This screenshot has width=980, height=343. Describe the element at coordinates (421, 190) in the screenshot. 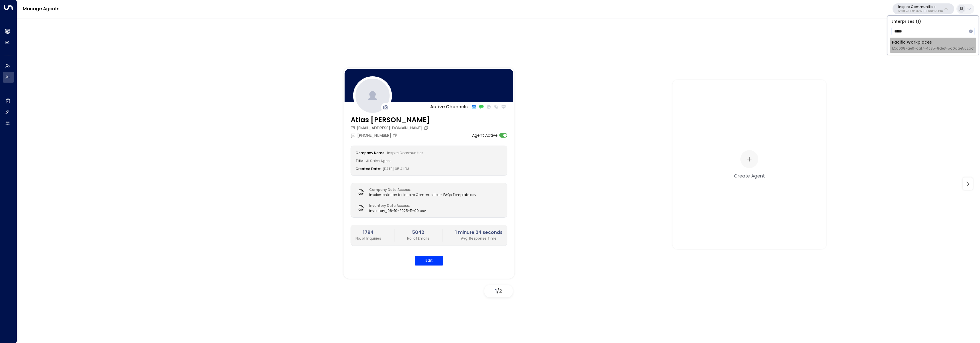

I see `label: Company Data Access:` at that location.